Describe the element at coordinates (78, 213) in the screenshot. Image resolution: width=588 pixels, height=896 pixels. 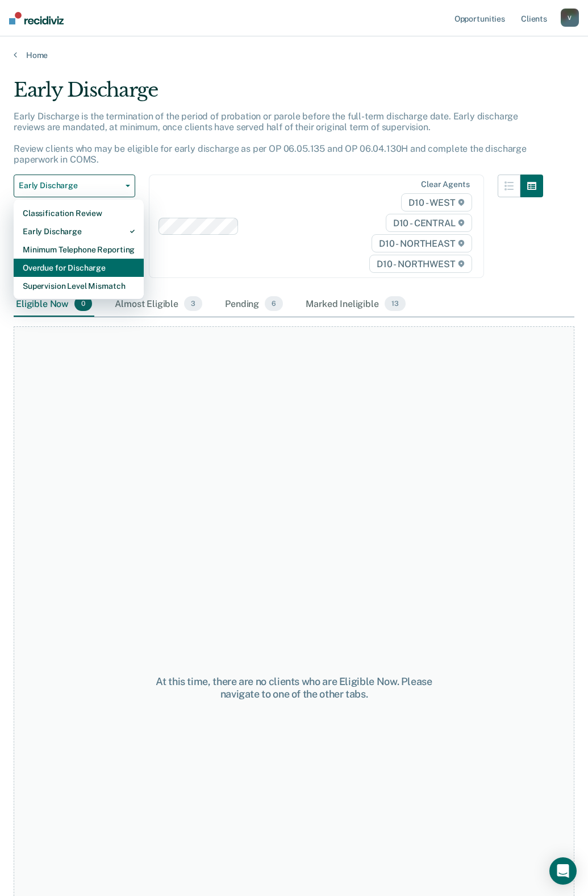
I see `div: Classification Review` at that location.